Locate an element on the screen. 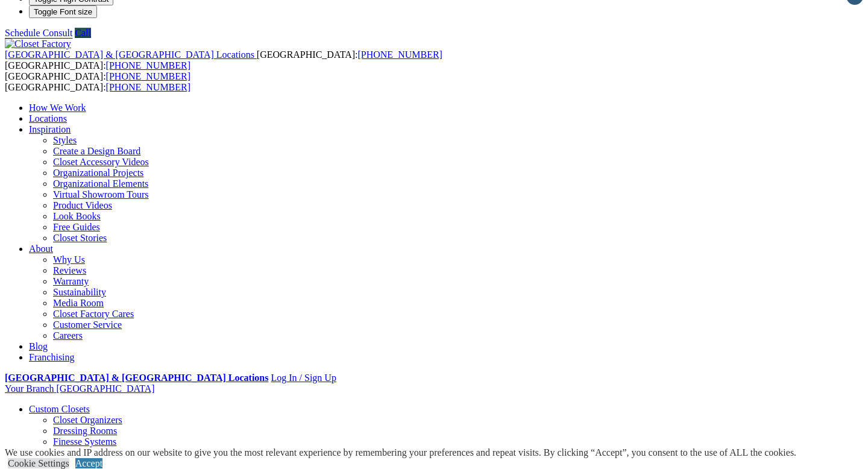 The image size is (868, 469). a: Careers is located at coordinates (68, 336).